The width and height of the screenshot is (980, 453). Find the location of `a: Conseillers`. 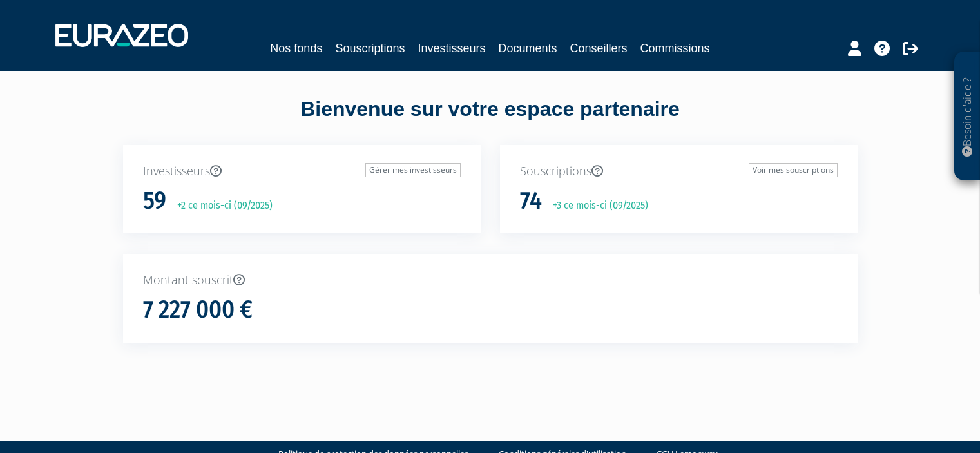

a: Conseillers is located at coordinates (599, 48).